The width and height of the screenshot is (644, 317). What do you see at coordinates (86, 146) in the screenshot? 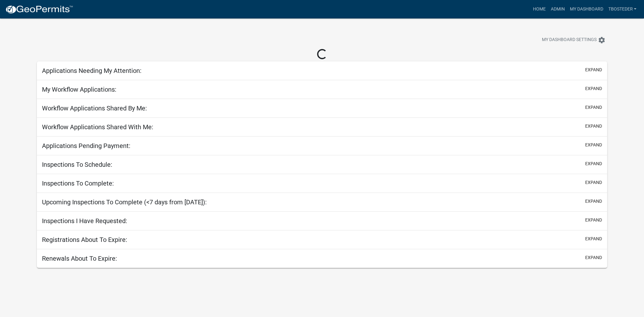
I see `h5: Applications Pending Payment:` at bounding box center [86, 146].